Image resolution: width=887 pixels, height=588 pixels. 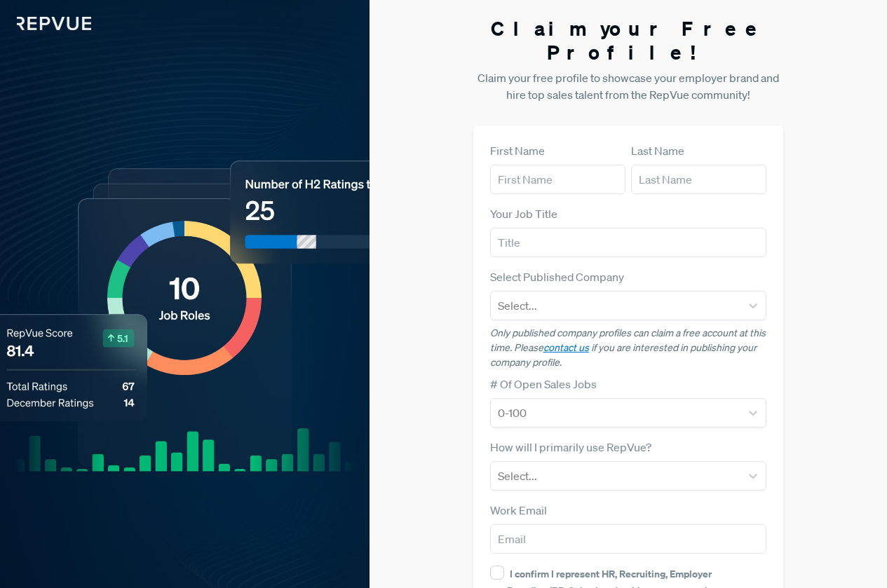 What do you see at coordinates (544, 384) in the screenshot?
I see `label: # Of Open Sales Jobs` at bounding box center [544, 384].